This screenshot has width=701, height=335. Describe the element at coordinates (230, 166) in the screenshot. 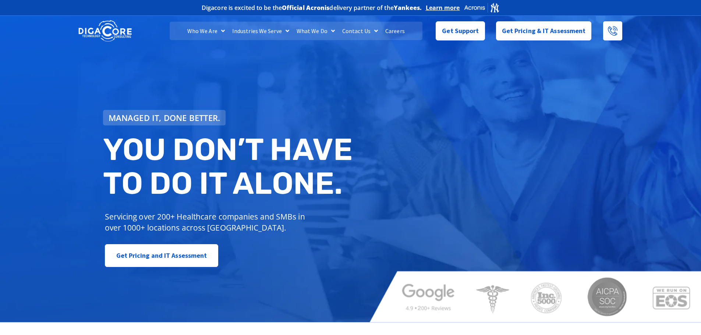

I see `h2: You don’t have to do IT alone.` at that location.